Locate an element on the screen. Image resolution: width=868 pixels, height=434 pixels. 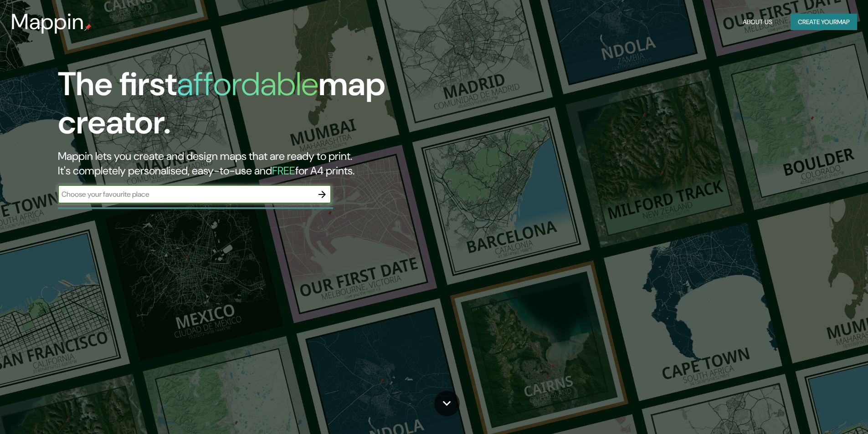
h5: FREE is located at coordinates (284, 170).